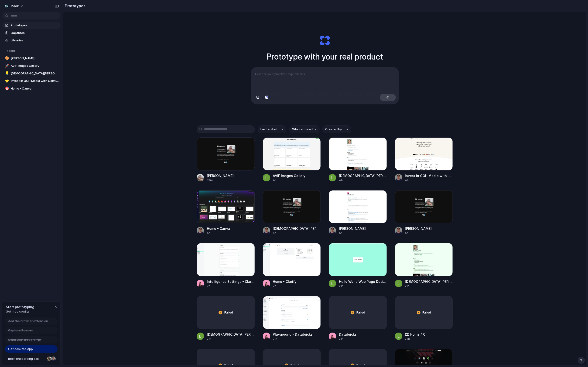 This screenshot has height=367, width=588. What do you see at coordinates (302, 129) in the screenshot?
I see `span: Site captured` at bounding box center [302, 129].